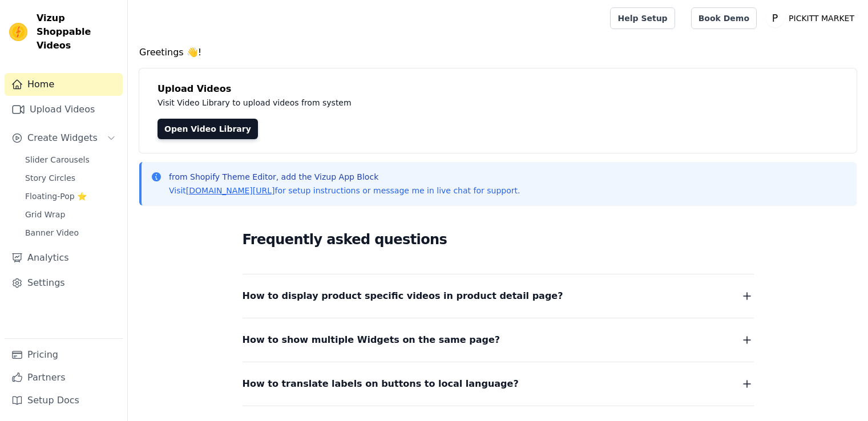  What do you see at coordinates (62, 138) in the screenshot?
I see `span: Create Widgets` at bounding box center [62, 138].